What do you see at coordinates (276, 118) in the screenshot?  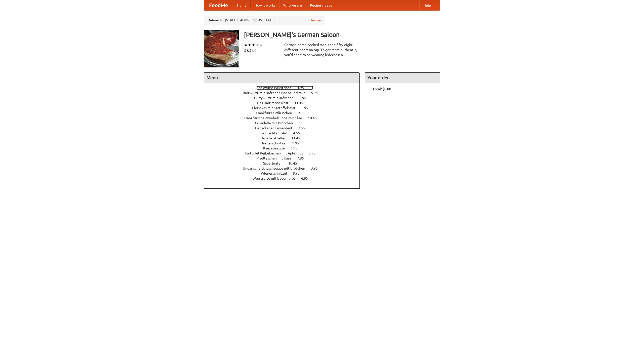 I see `span: Französische Zwiebelsuppe mit Käse` at bounding box center [276, 118].